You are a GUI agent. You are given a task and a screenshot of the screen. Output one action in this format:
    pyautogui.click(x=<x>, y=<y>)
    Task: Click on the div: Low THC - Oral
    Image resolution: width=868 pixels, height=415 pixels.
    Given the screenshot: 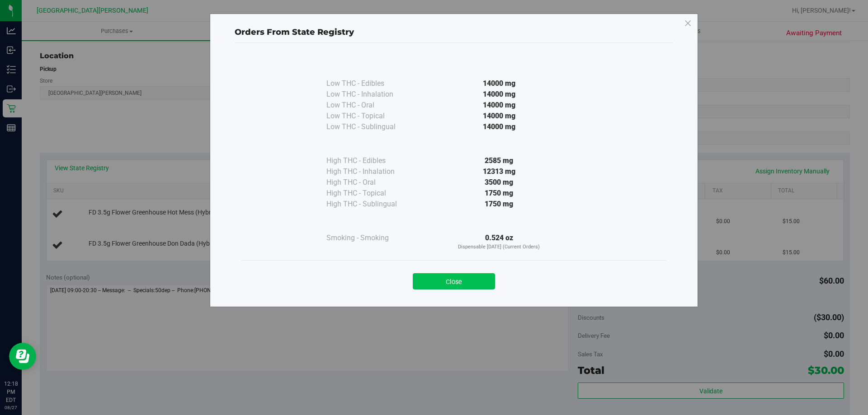 What is the action you would take?
    pyautogui.click(x=372, y=105)
    